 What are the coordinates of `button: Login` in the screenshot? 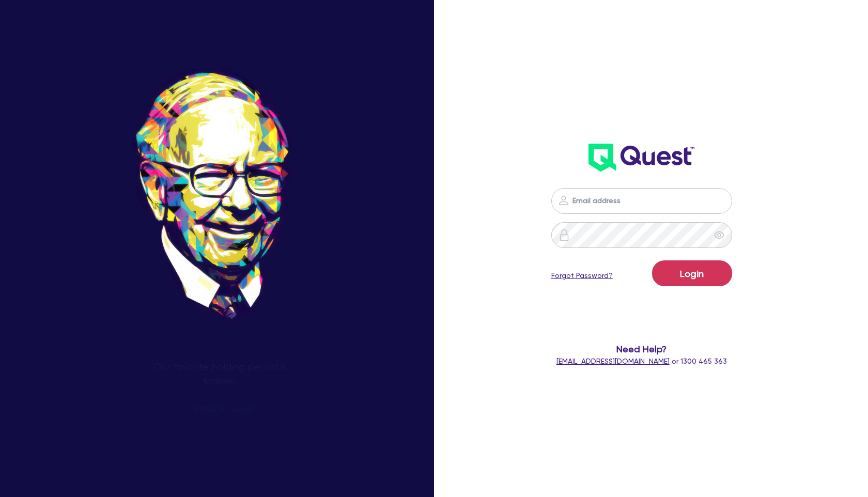 It's located at (692, 273).